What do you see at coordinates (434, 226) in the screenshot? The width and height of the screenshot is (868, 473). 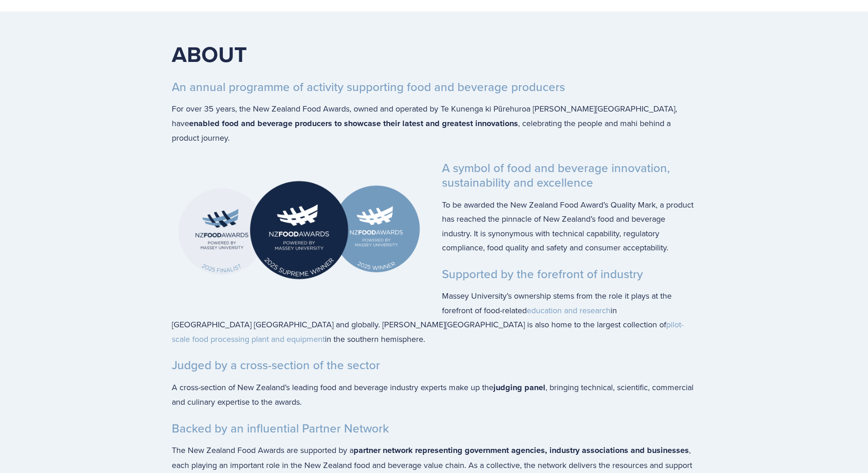 I see `p: To be awarded the New Zealand Food Award’s Quality Mark, a product has reached the pinnacle of Ne...` at bounding box center [434, 226].